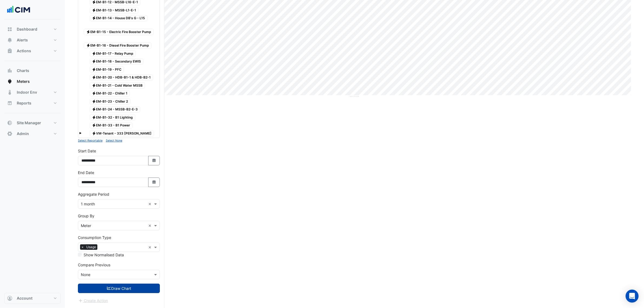  What do you see at coordinates (87, 151) in the screenshot?
I see `label: Start Date` at bounding box center [87, 151].